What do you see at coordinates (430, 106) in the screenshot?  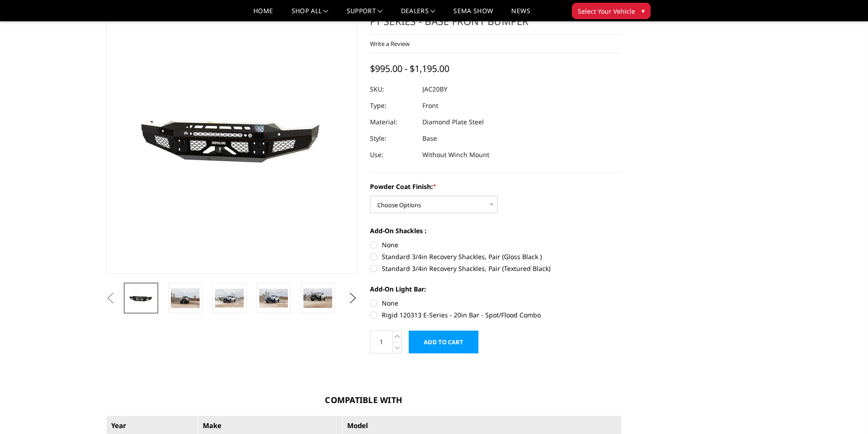 I see `dd: Front` at bounding box center [430, 106].